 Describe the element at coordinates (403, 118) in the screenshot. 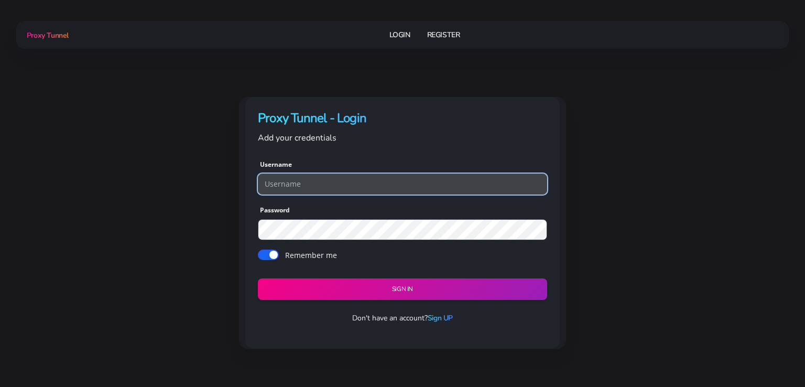

I see `h4: Proxy Tunnel - Login` at that location.